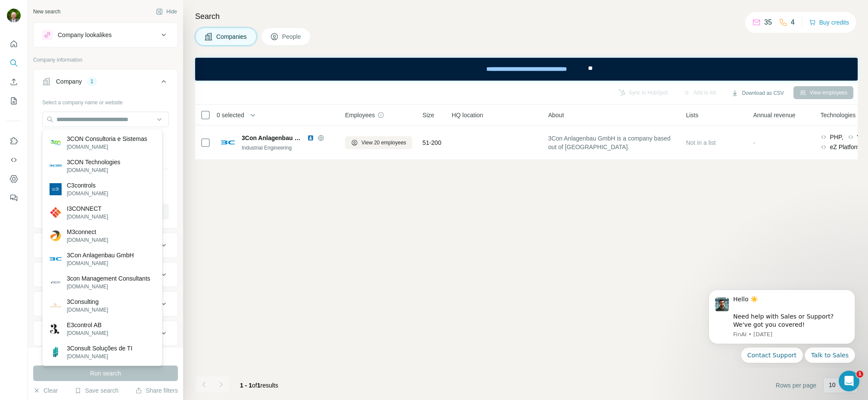 This screenshot has width=868, height=400. Describe the element at coordinates (14, 63) in the screenshot. I see `button: Search` at that location.